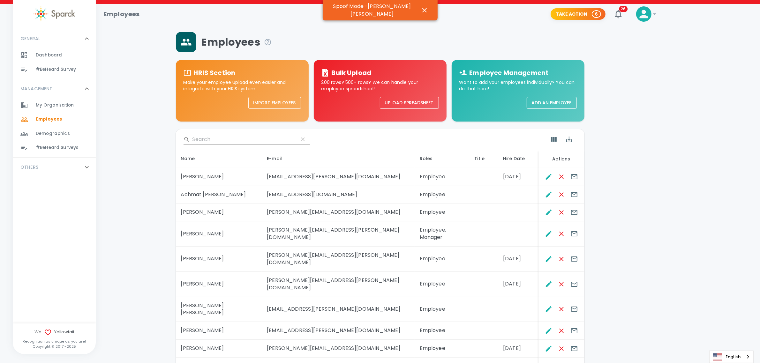 The width and height of the screenshot is (760, 363). What do you see at coordinates (618, 14) in the screenshot?
I see `button: 26` at bounding box center [618, 14].